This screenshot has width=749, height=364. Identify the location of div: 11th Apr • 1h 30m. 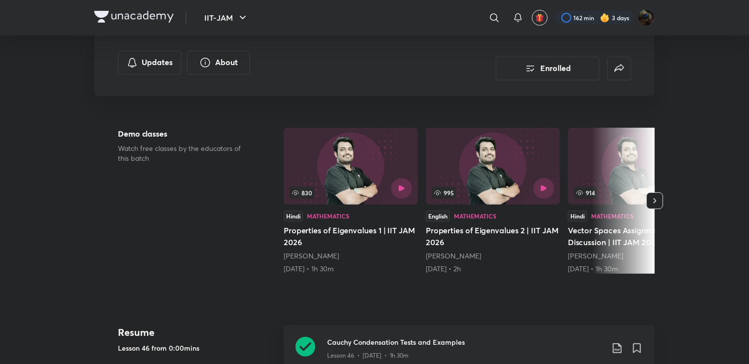
(351, 269).